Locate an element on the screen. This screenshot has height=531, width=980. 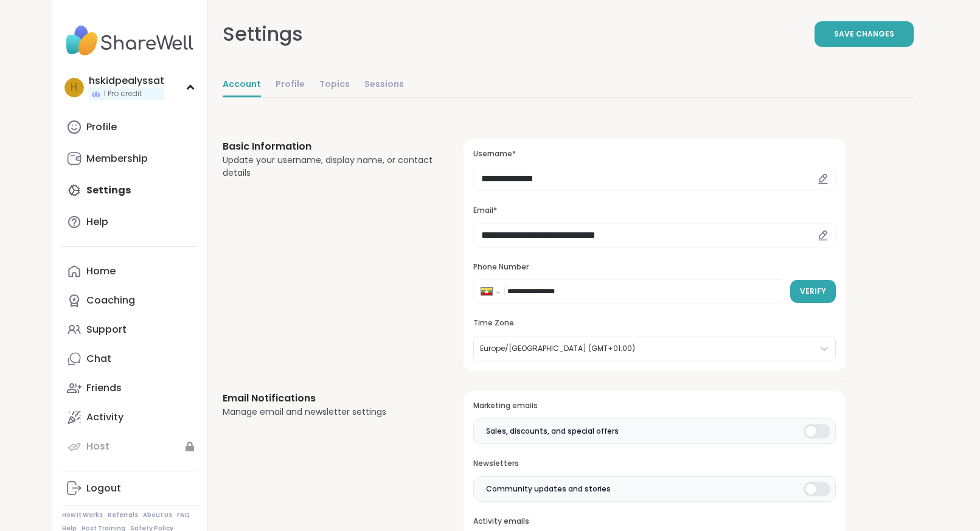
div: Help is located at coordinates (97, 222).